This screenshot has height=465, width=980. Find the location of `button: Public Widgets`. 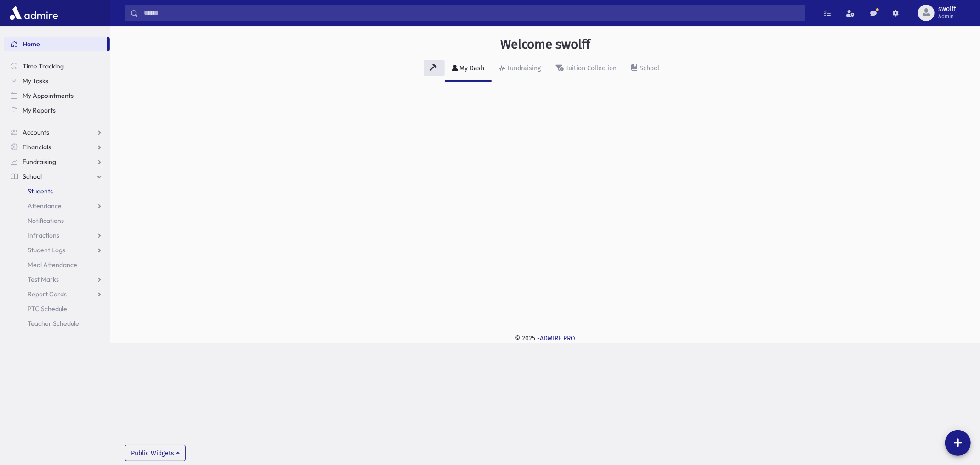

button: Public Widgets is located at coordinates (156, 453).